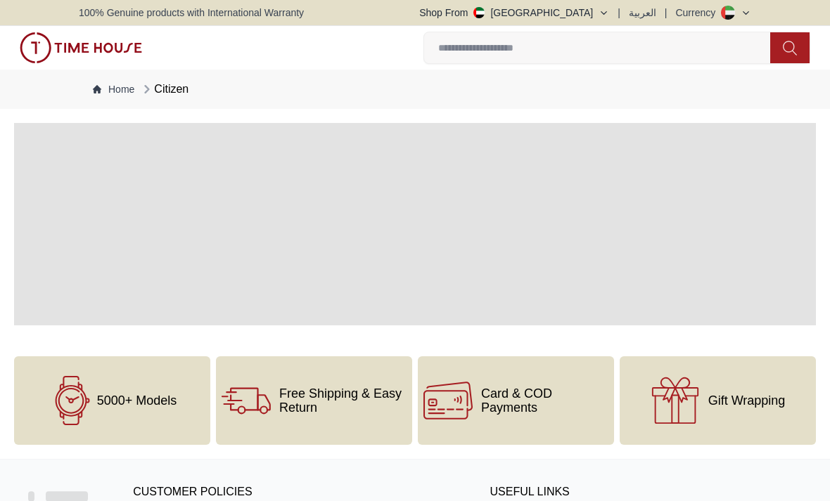 The height and width of the screenshot is (501, 830). What do you see at coordinates (544, 401) in the screenshot?
I see `span: Card & COD Payments` at bounding box center [544, 401].